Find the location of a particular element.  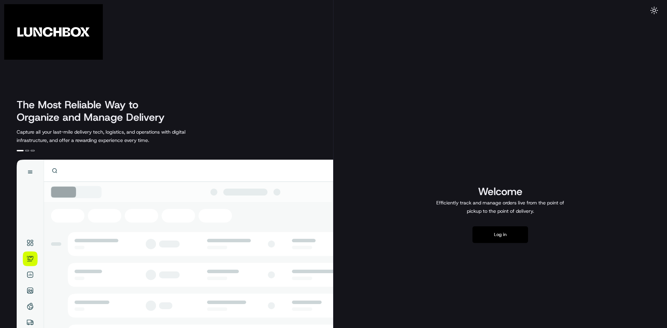

button: Log in is located at coordinates (500, 235).